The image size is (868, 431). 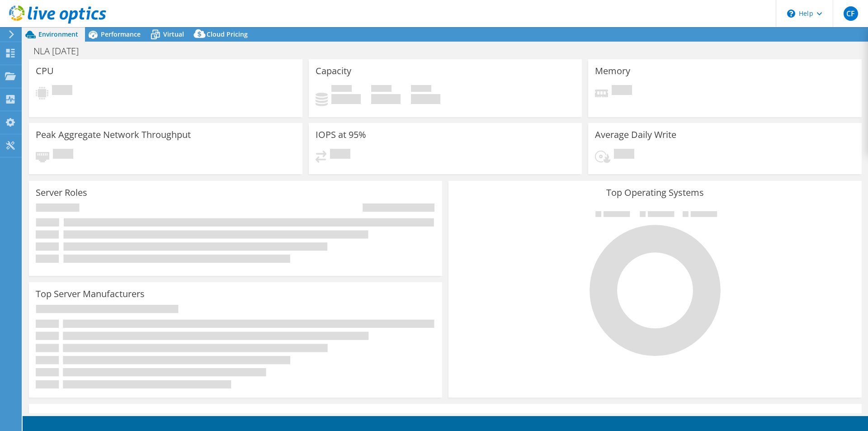 I want to click on span: Performance, so click(x=121, y=34).